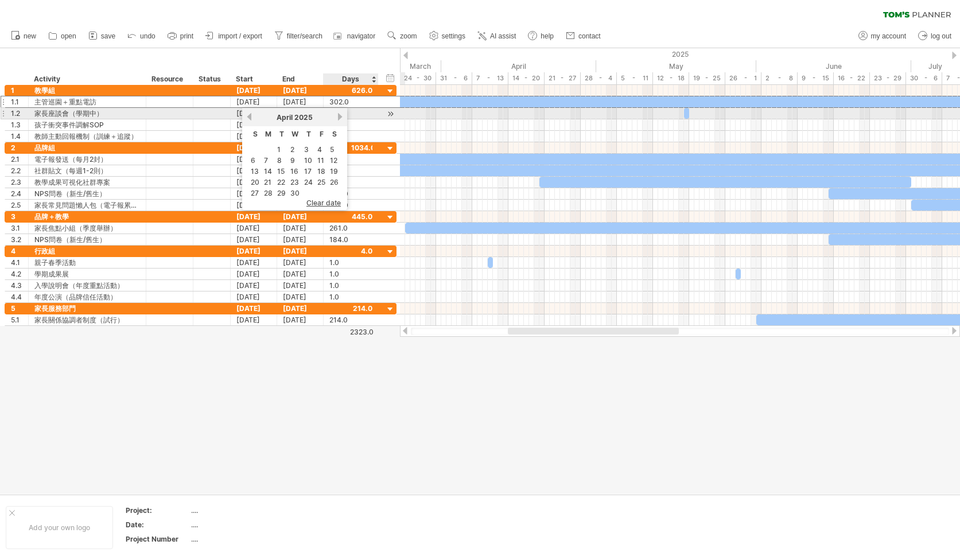 The height and width of the screenshot is (560, 960). What do you see at coordinates (19, 147) in the screenshot?
I see `div: 2` at bounding box center [19, 147].